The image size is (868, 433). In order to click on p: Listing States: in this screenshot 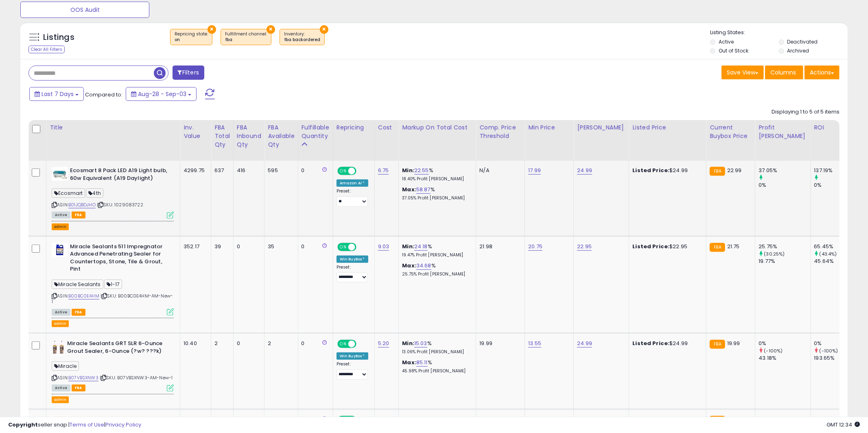, I will do `click(779, 32)`.